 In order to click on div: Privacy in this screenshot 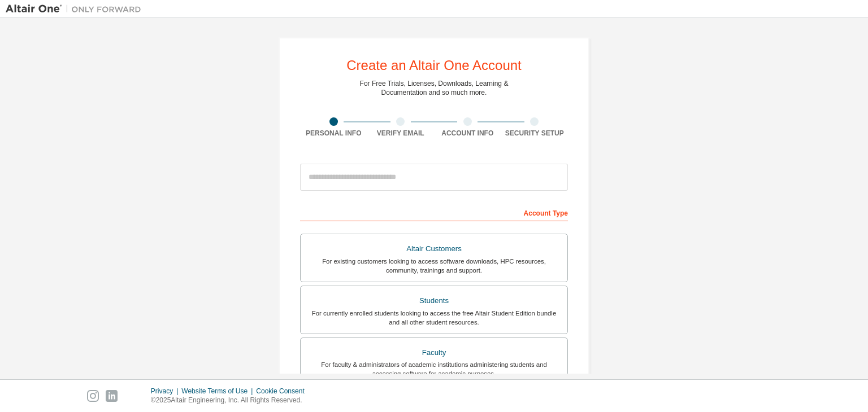, I will do `click(166, 391)`.